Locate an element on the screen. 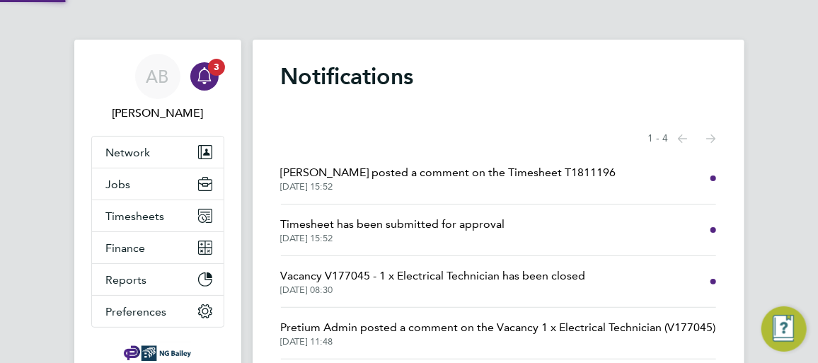  span: Timesheets is located at coordinates (135, 216).